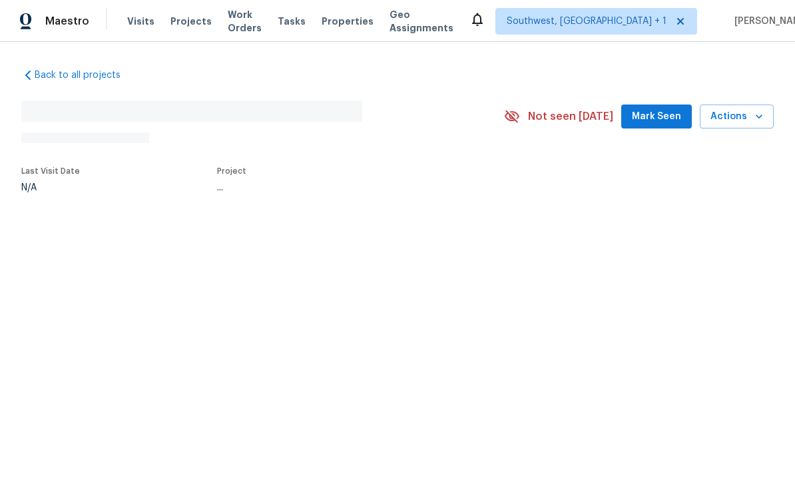 This screenshot has width=795, height=482. What do you see at coordinates (656, 116) in the screenshot?
I see `span: Mark Seen` at bounding box center [656, 116].